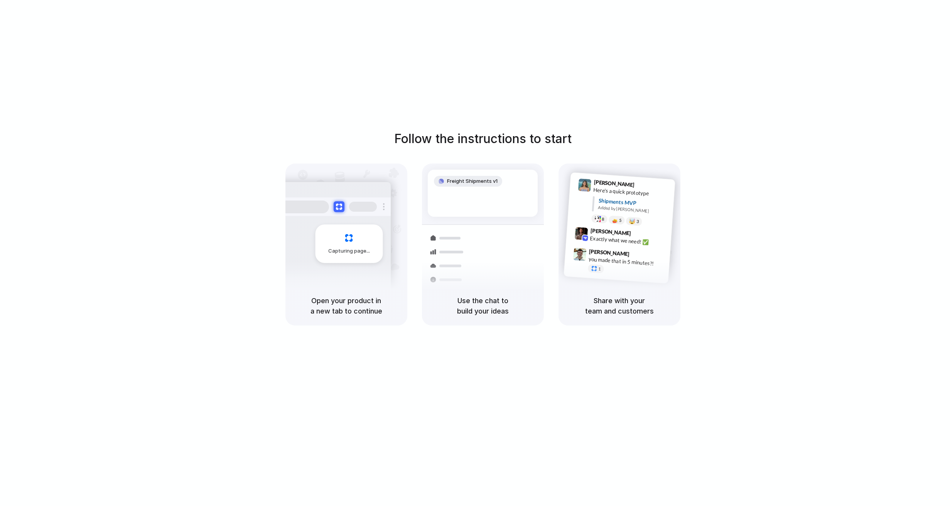 Image resolution: width=950 pixels, height=506 pixels. What do you see at coordinates (599, 269) in the screenshot?
I see `span: 1` at bounding box center [599, 269].